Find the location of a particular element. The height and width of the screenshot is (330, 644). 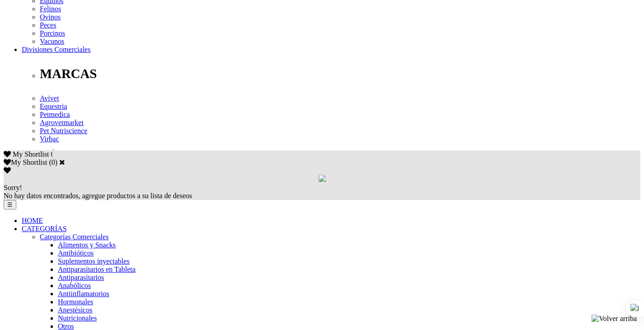

a: HOME is located at coordinates (32, 221).